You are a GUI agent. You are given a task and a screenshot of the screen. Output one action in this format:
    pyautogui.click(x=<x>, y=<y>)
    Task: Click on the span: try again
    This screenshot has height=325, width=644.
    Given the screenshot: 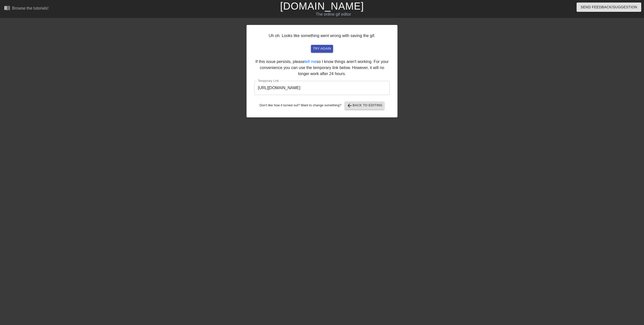 What is the action you would take?
    pyautogui.click(x=322, y=48)
    